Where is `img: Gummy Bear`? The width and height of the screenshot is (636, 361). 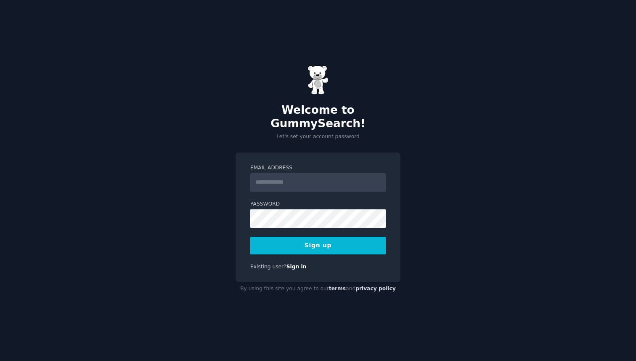
img: Gummy Bear is located at coordinates (318, 80).